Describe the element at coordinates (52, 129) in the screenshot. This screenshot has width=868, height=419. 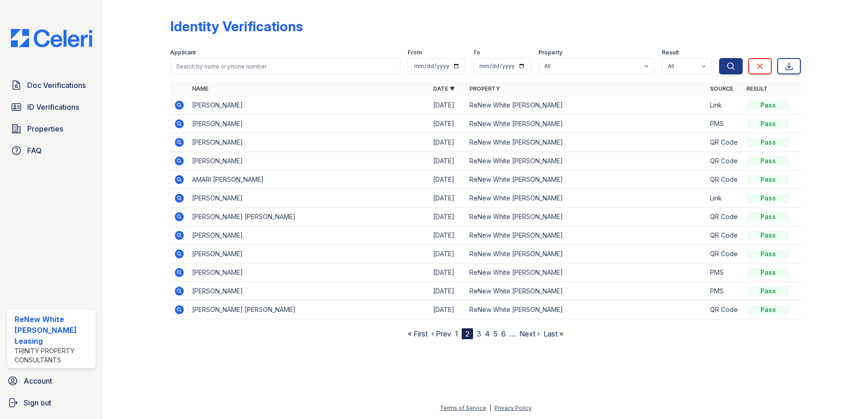
I see `a: Properties` at that location.